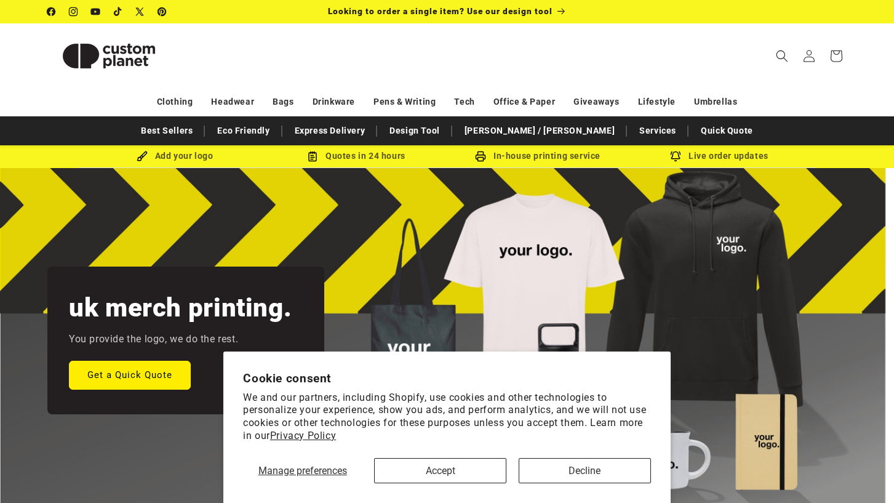 The width and height of the screenshot is (894, 503). Describe the element at coordinates (167, 130) in the screenshot. I see `a: Best Sellers` at that location.